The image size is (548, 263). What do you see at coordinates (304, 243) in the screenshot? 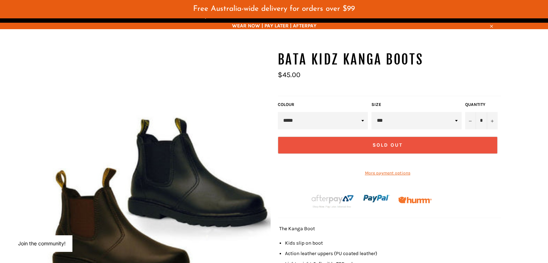
I see `span: Kids slip on boot` at bounding box center [304, 243].